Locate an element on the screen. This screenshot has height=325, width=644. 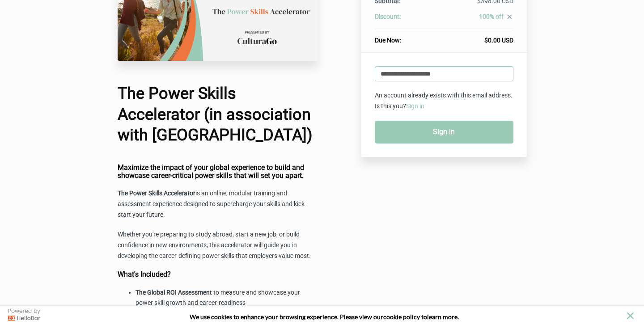
p: is an online, modular training and assessment experience designed to supercharge your skills and ... is located at coordinates (218, 204).